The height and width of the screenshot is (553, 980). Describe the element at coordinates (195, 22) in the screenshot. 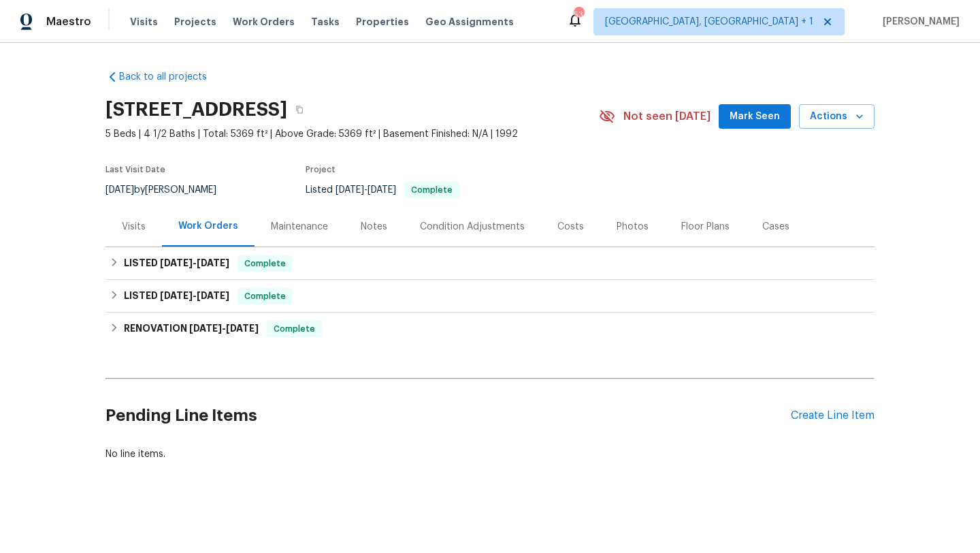

I see `span: Projects` at that location.